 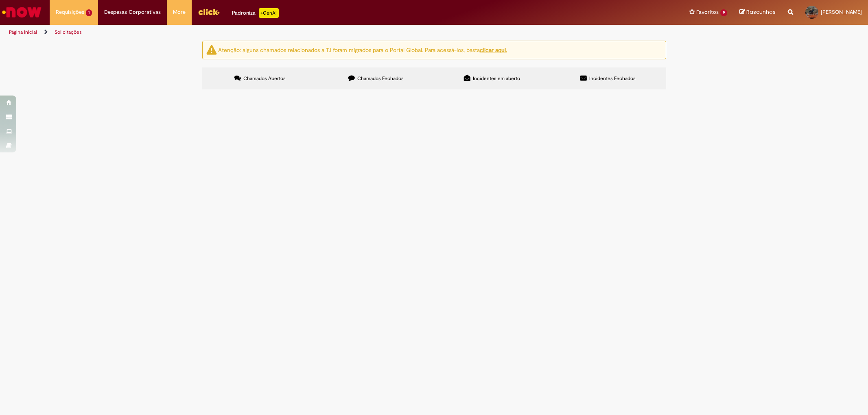 What do you see at coordinates (493, 50) in the screenshot?
I see `u: clicar aqui.` at bounding box center [493, 50].